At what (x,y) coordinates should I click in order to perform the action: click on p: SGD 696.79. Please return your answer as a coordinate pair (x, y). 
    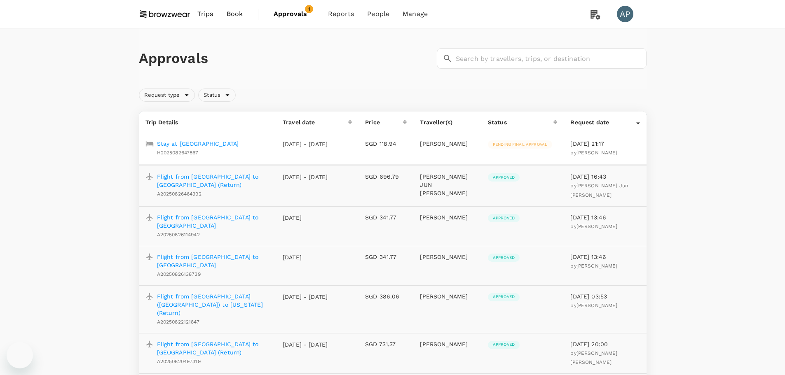
    Looking at the image, I should click on (386, 177).